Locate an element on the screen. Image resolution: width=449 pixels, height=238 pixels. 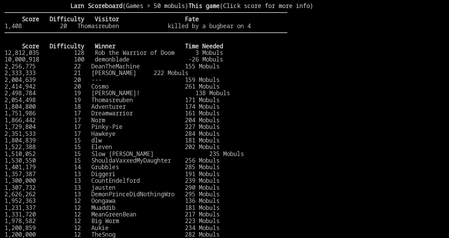
a: 1,866,442 17 Norm 204 Mobuls is located at coordinates (112, 120).